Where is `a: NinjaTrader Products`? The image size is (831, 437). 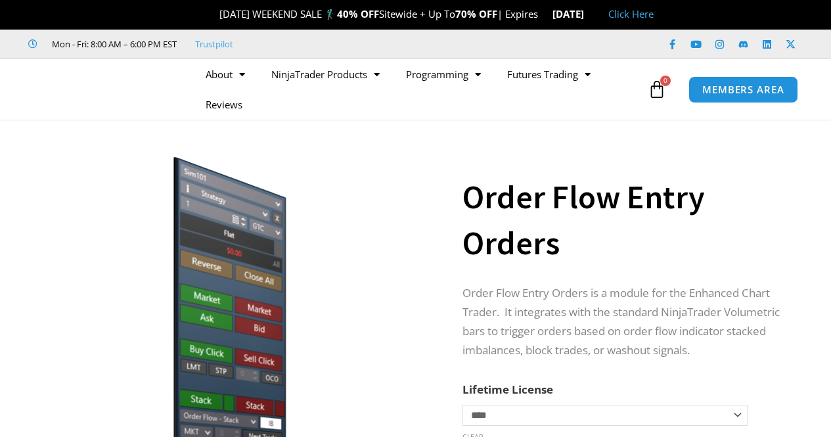
a: NinjaTrader Products is located at coordinates (325, 74).